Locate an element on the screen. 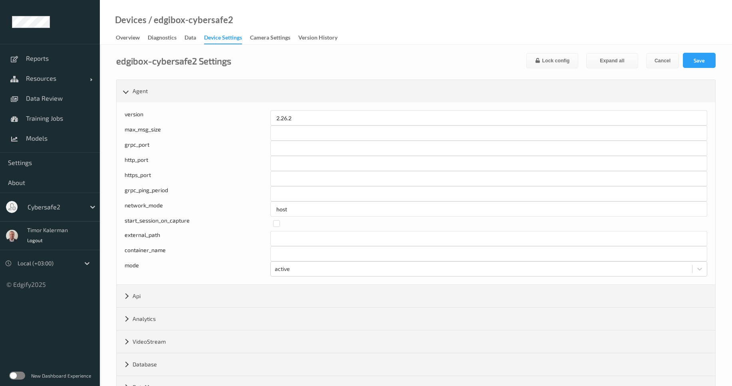 This screenshot has width=732, height=386. div: VideoStream is located at coordinates (416, 342).